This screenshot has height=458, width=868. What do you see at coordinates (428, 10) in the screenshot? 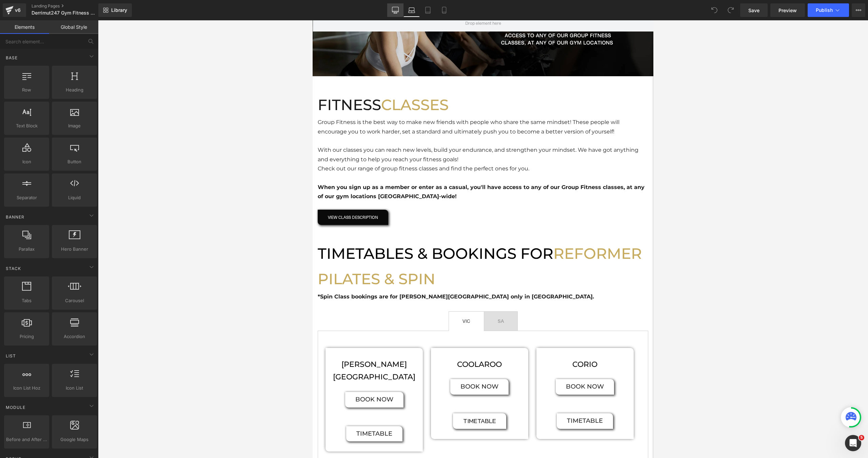
I see `a: Tablet` at bounding box center [428, 10].